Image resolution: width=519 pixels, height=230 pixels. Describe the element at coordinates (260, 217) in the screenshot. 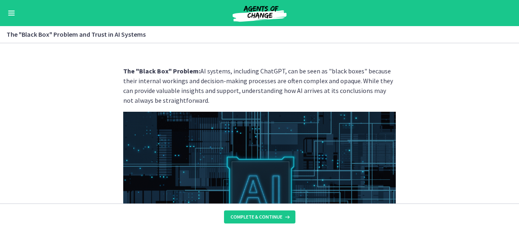

I see `button: Complete & continue` at that location.